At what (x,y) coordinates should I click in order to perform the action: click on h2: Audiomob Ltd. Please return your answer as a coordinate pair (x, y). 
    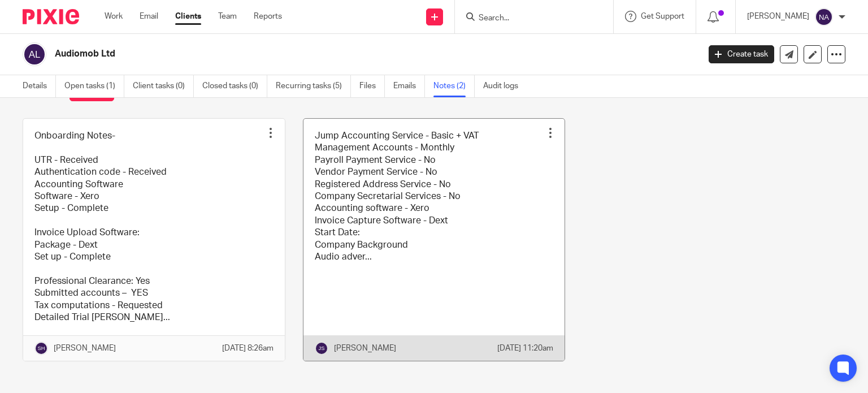
    Looking at the image, I should click on (310, 53).